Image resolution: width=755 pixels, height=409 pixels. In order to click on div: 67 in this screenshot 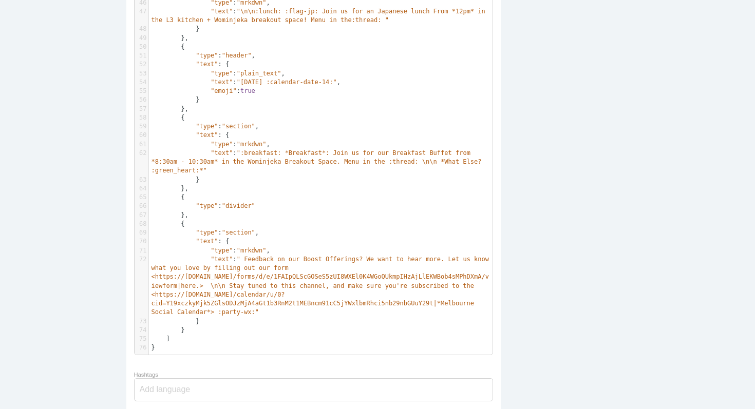, I will do `click(141, 215)`.